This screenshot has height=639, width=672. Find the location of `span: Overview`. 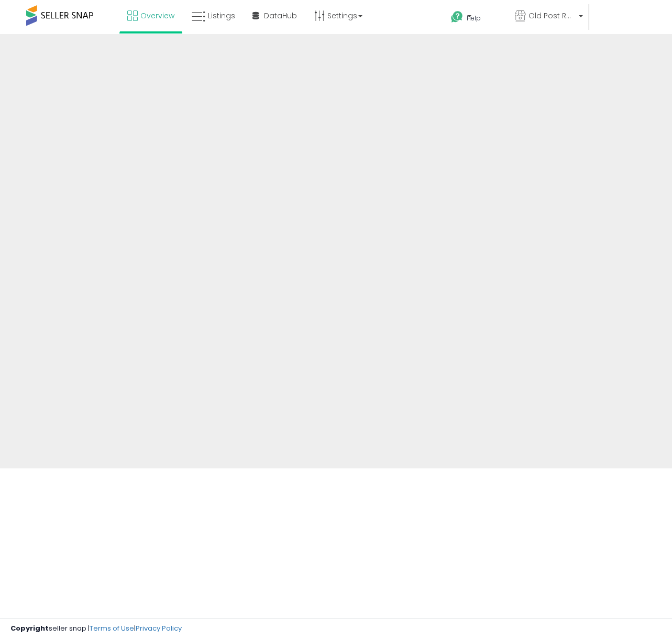

span: Overview is located at coordinates (157, 16).